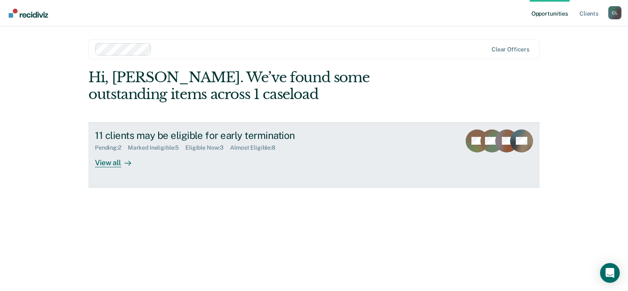 This screenshot has width=628, height=291. I want to click on div: Clear officers, so click(510, 49).